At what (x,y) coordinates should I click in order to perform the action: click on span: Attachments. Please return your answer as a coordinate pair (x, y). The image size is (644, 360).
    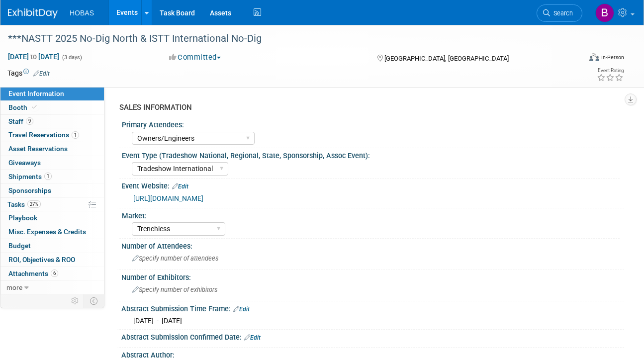
    Looking at the image, I should click on (33, 274).